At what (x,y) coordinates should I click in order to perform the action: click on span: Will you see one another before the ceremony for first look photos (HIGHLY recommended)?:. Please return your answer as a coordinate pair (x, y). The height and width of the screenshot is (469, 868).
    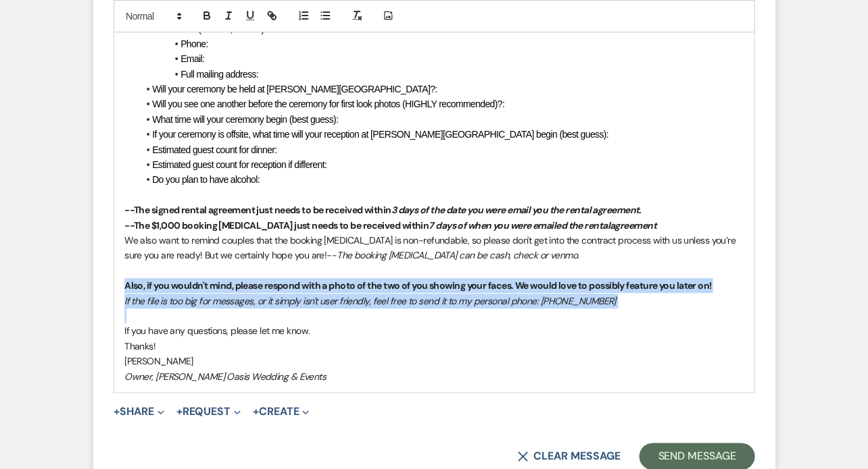
    Looking at the image, I should click on (328, 104).